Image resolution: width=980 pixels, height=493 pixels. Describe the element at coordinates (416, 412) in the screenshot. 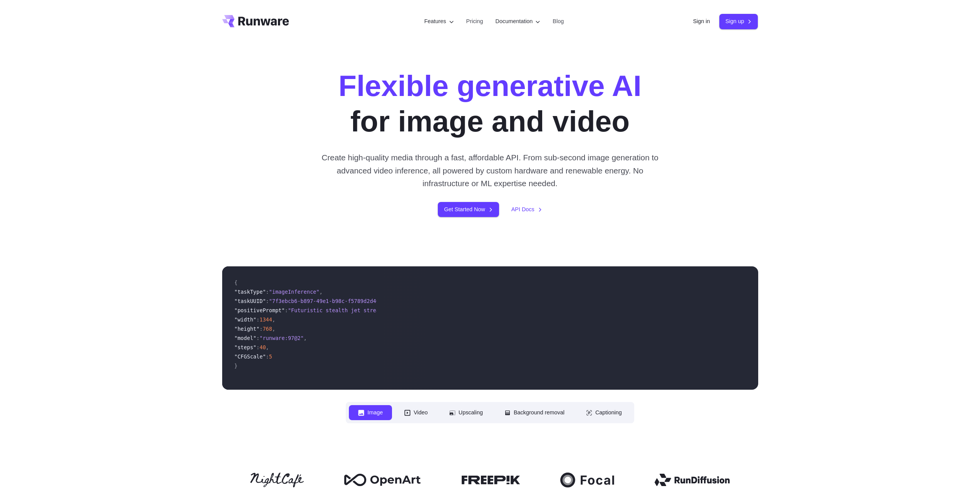

I see `button: Video` at that location.